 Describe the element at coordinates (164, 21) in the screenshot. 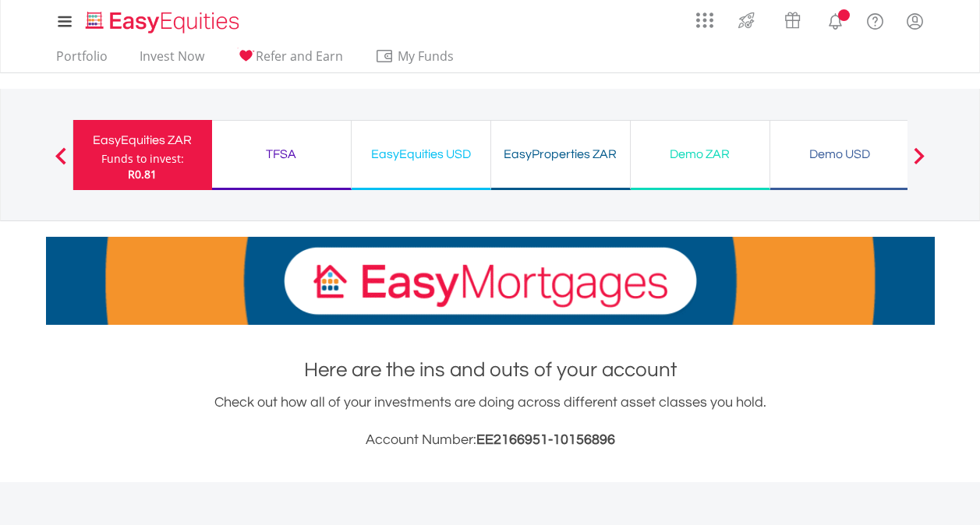

I see `img: EasyEquities_Logo.png` at that location.